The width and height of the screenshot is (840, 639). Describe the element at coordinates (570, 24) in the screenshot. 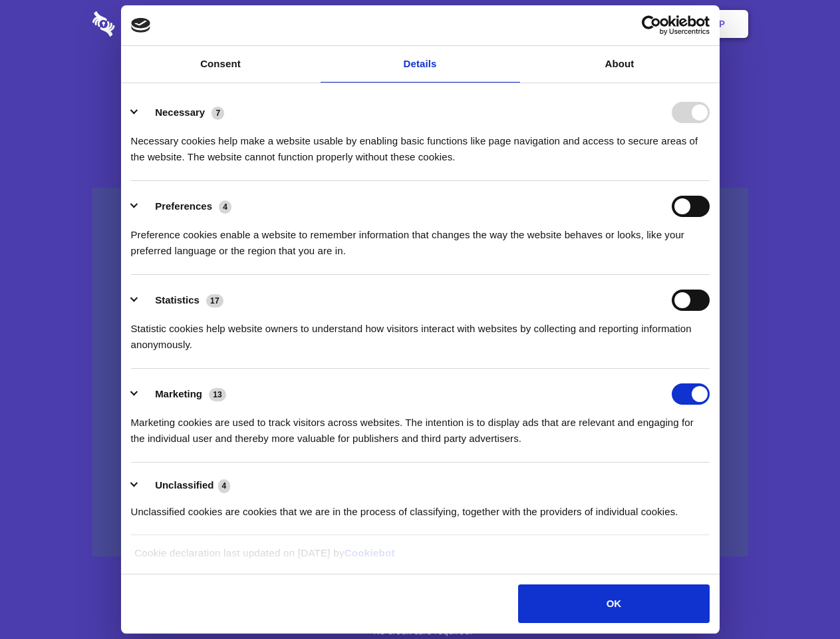

I see `a: Contact` at that location.